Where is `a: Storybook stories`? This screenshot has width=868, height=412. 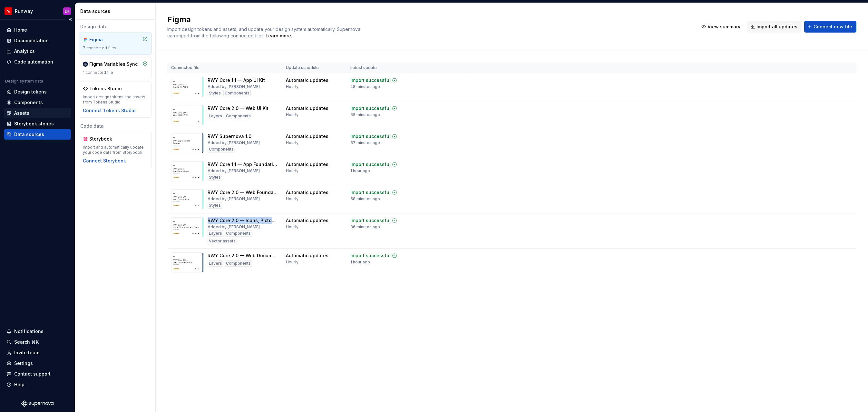 a: Storybook stories is located at coordinates (37, 124).